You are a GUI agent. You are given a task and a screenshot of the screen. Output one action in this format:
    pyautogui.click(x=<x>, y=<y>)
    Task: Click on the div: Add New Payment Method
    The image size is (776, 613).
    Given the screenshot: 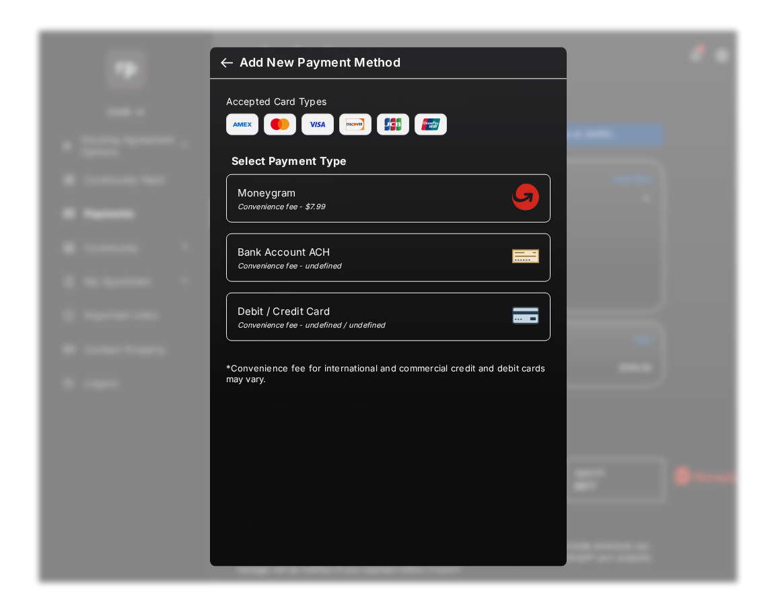 What is the action you would take?
    pyautogui.click(x=320, y=63)
    